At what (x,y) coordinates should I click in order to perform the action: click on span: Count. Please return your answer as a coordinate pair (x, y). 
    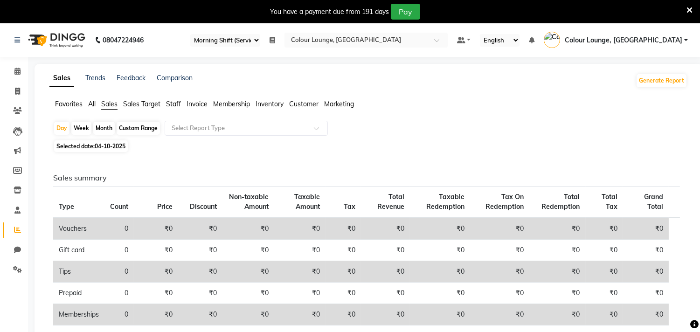
    Looking at the image, I should click on (119, 207).